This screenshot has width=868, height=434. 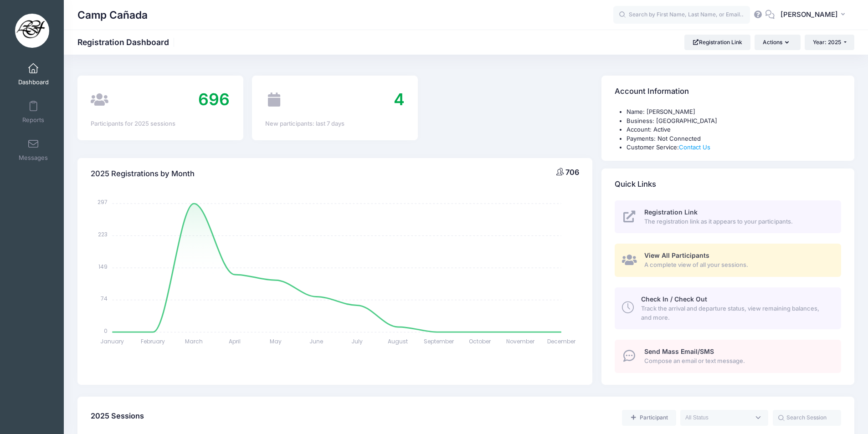 What do you see at coordinates (677, 255) in the screenshot?
I see `span: View All Participants` at bounding box center [677, 255].